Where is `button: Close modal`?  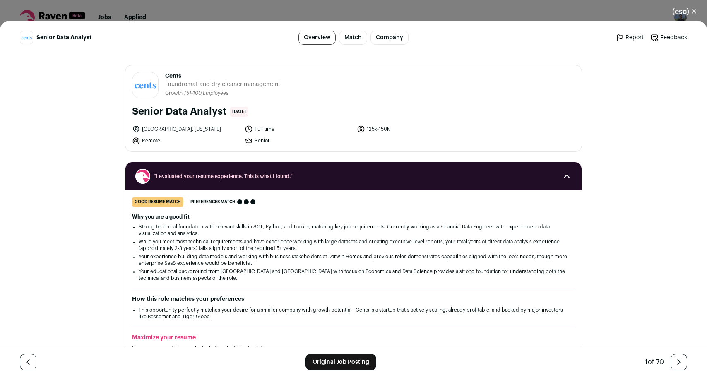 button: Close modal is located at coordinates (685, 12).